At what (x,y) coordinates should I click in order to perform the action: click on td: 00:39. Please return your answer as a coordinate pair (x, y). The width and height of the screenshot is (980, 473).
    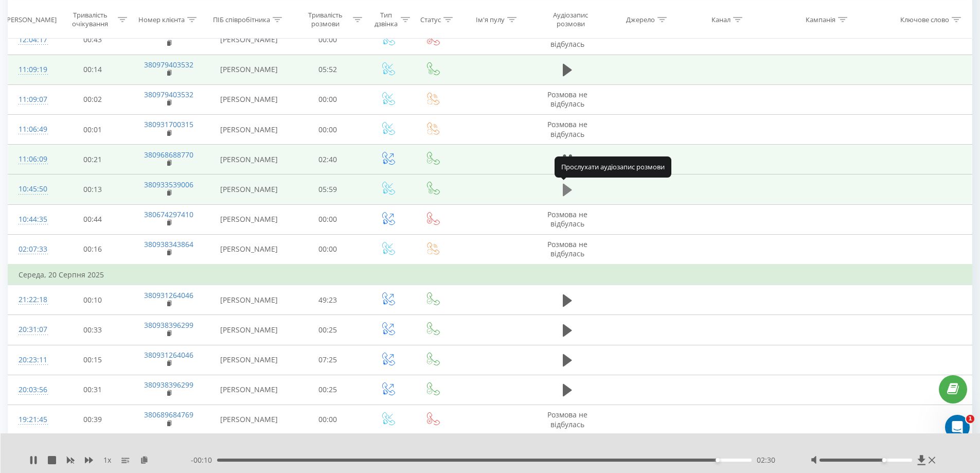
    Looking at the image, I should click on (93, 420).